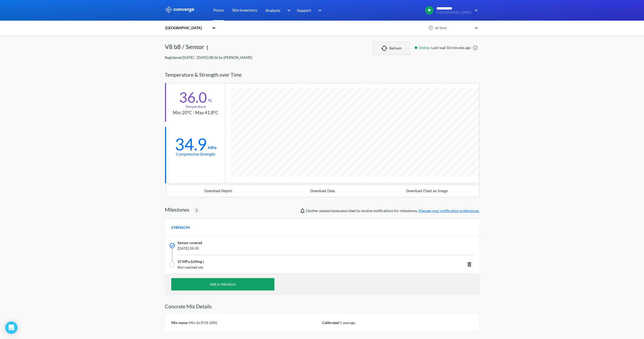 Image resolution: width=644 pixels, height=339 pixels. I want to click on div: Download Data, so click(323, 191).